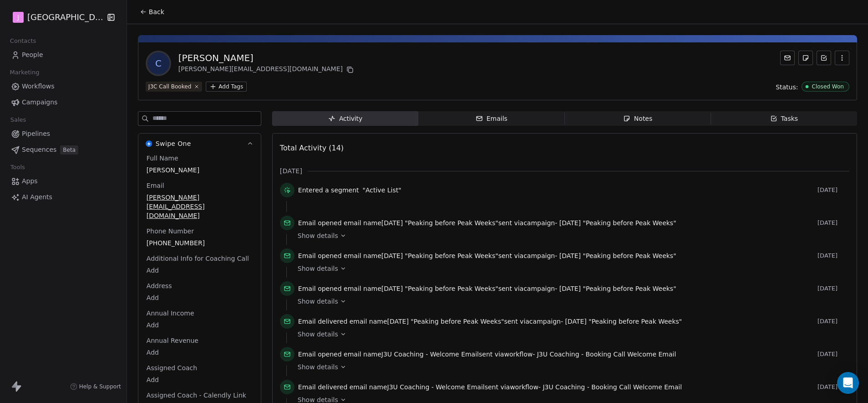 The height and width of the screenshot is (403, 868). What do you see at coordinates (100, 386) in the screenshot?
I see `span: Help & Support` at bounding box center [100, 386].